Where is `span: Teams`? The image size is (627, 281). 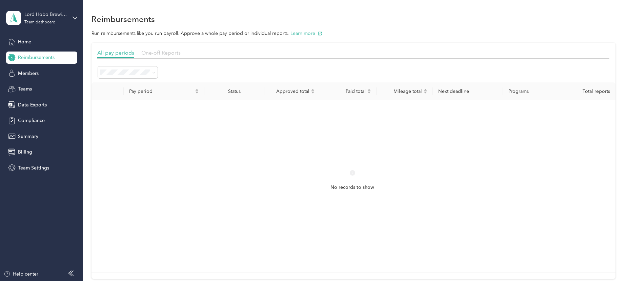 span: Teams is located at coordinates (25, 89).